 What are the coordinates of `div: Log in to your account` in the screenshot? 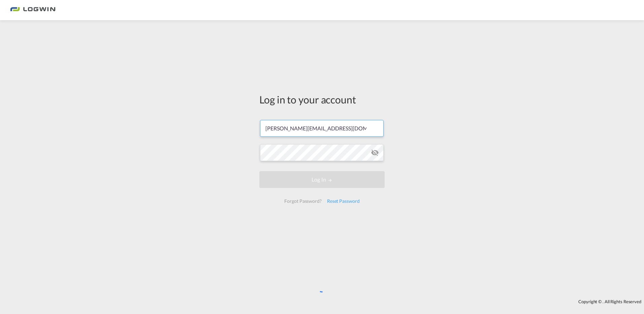 It's located at (322, 99).